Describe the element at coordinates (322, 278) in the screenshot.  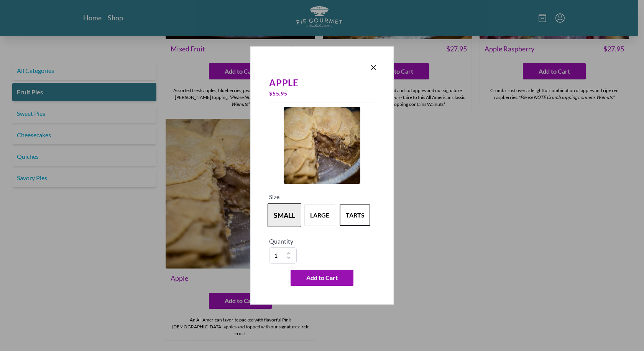
I see `span: Add to Cart` at that location.